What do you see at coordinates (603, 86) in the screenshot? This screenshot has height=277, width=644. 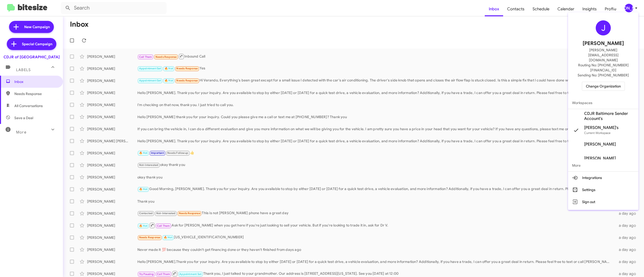 I see `button: Change Organization` at bounding box center [603, 86].